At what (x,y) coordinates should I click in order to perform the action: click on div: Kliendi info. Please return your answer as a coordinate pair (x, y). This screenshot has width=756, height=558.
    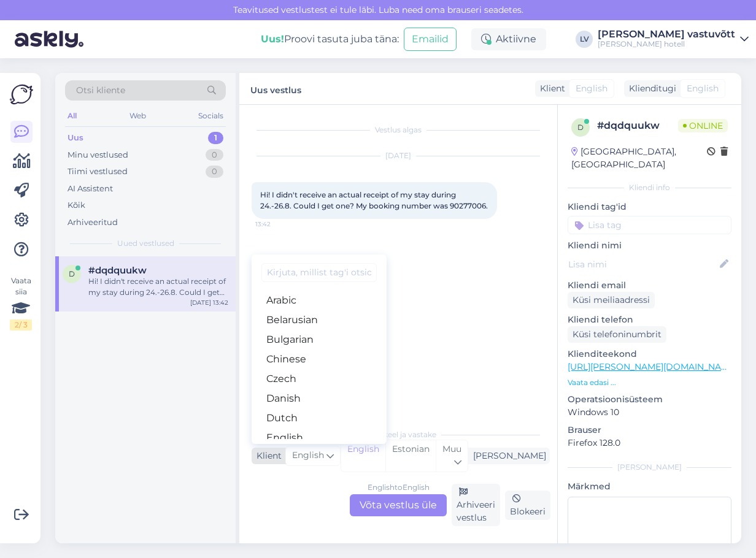
    Looking at the image, I should click on (649, 188).